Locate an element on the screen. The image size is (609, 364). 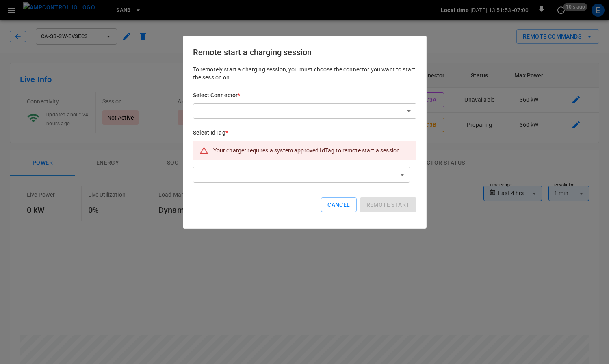
button: Cancel is located at coordinates (338, 204).